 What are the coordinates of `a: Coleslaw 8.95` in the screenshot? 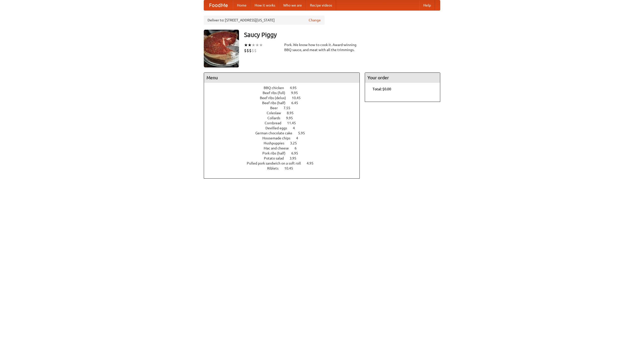 It's located at (285, 113).